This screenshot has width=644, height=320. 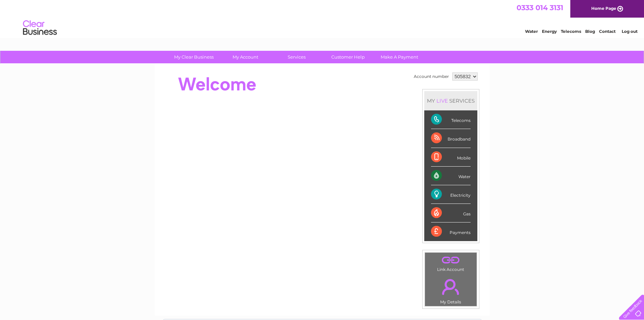 I want to click on td: Account number, so click(x=431, y=76).